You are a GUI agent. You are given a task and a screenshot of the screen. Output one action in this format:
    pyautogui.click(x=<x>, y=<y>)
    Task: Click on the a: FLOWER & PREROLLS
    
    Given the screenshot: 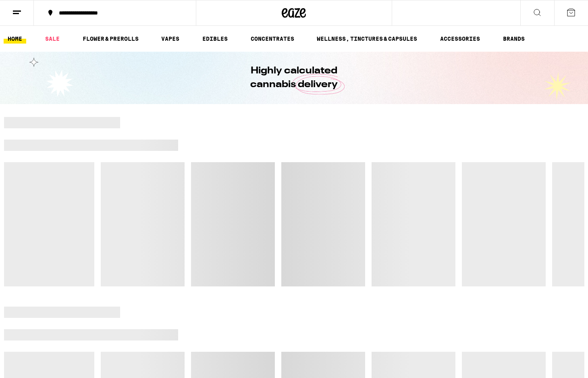 What is the action you would take?
    pyautogui.click(x=111, y=39)
    